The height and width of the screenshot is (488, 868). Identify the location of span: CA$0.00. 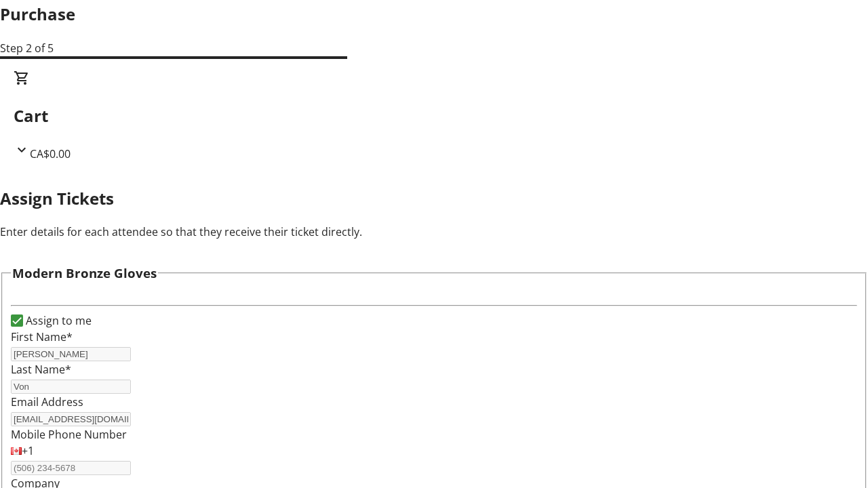
(50, 154).